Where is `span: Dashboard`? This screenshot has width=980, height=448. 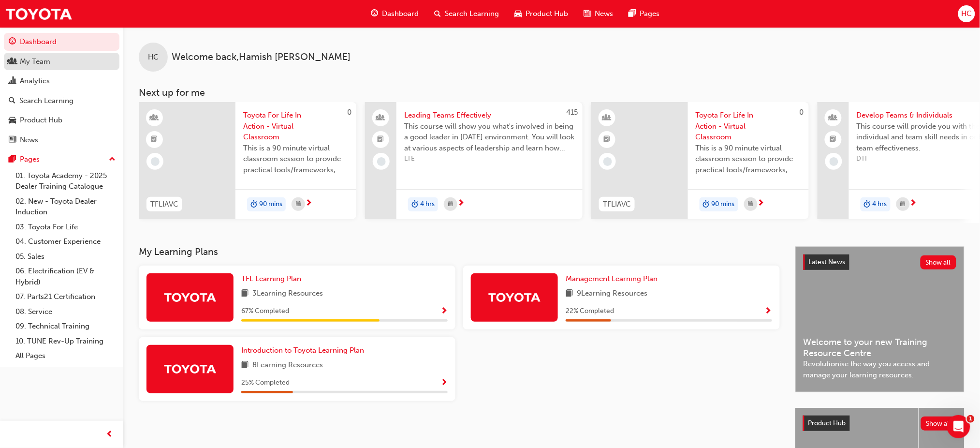 span: Dashboard is located at coordinates (400, 13).